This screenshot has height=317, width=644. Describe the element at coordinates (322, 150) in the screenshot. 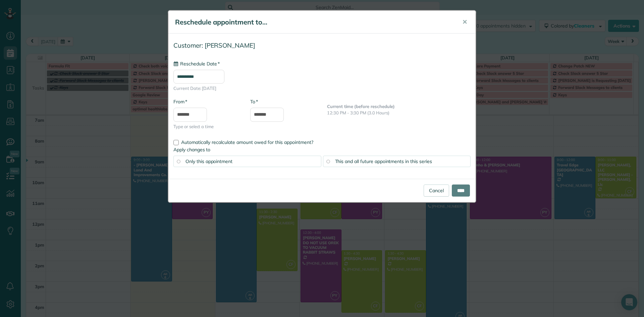

I see `label: Apply changes to` at that location.